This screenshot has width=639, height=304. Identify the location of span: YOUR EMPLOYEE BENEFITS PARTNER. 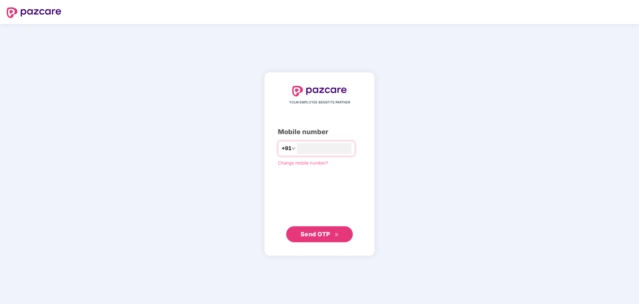
(320, 102).